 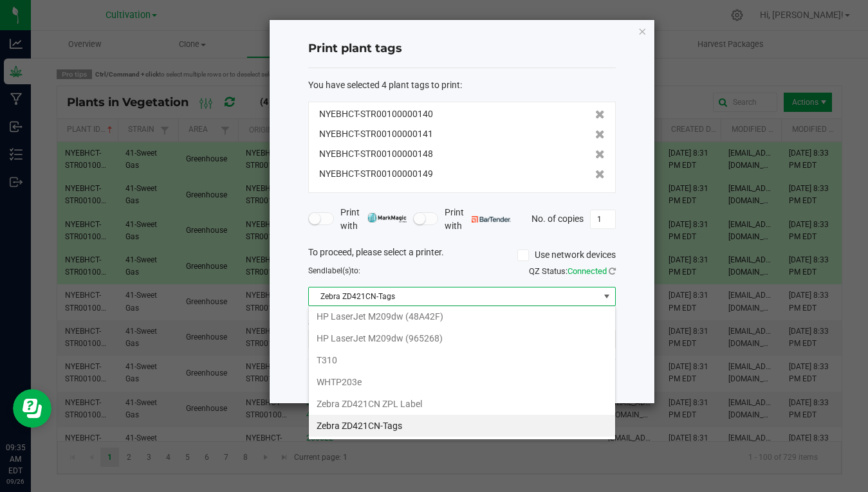 I want to click on div: Select a label template., so click(x=462, y=322).